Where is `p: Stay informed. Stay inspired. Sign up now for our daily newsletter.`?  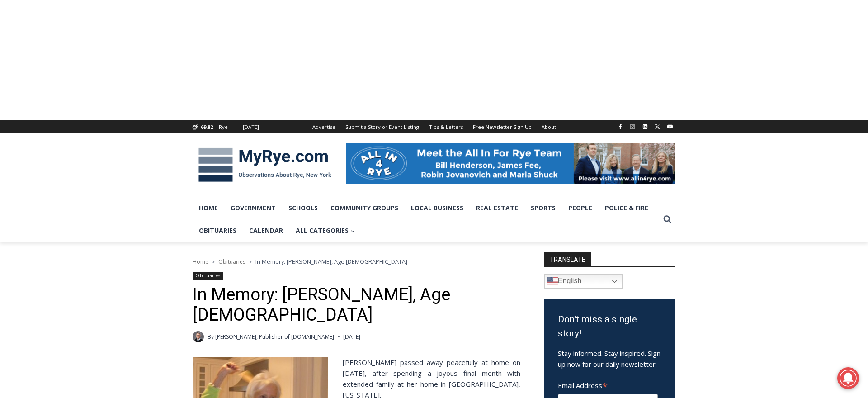 p: Stay informed. Stay inspired. Sign up now for our daily newsletter. is located at coordinates (610, 359).